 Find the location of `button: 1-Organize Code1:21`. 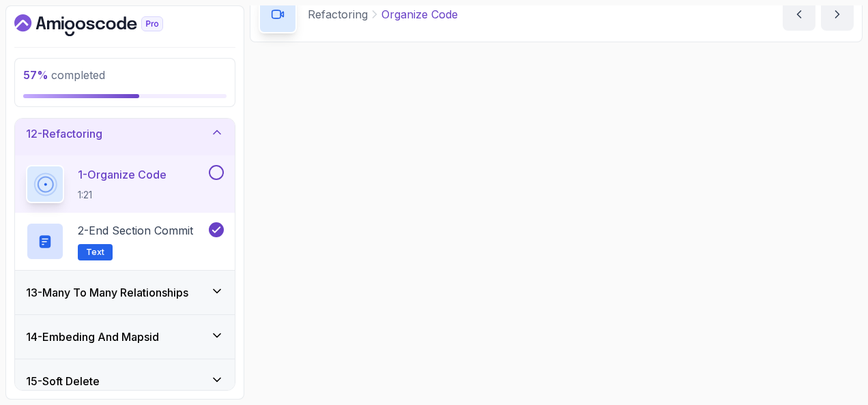

button: 1-Organize Code1:21 is located at coordinates (125, 184).